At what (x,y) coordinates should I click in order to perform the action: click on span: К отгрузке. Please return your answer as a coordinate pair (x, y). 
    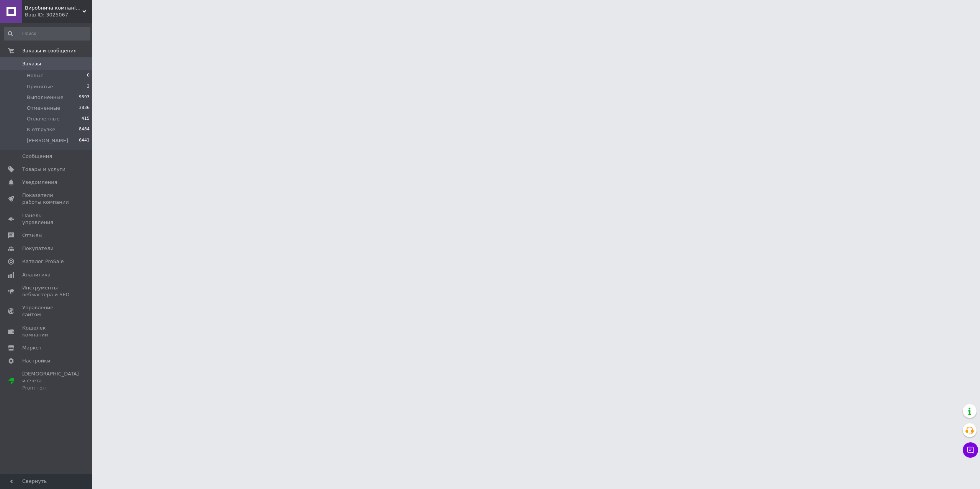
    Looking at the image, I should click on (41, 130).